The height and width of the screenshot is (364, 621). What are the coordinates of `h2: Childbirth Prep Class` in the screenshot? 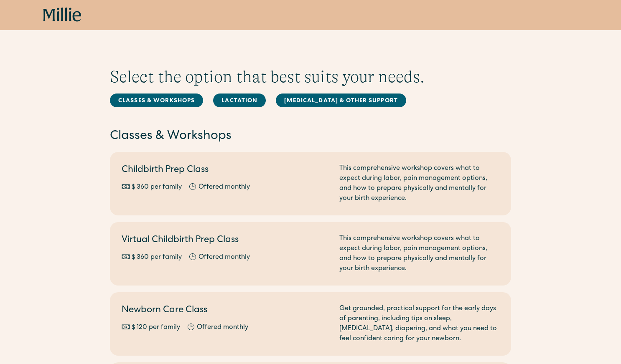 It's located at (225, 170).